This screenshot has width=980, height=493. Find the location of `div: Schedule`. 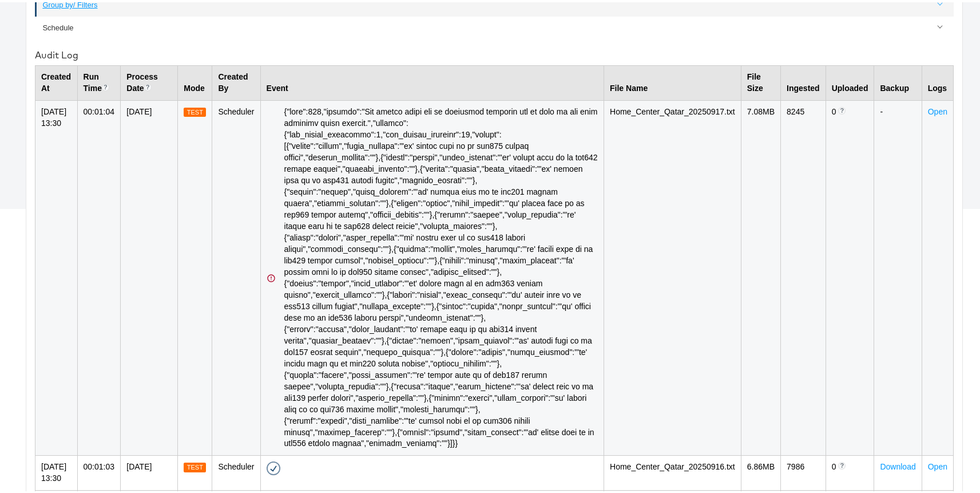

div: Schedule is located at coordinates (494, 26).